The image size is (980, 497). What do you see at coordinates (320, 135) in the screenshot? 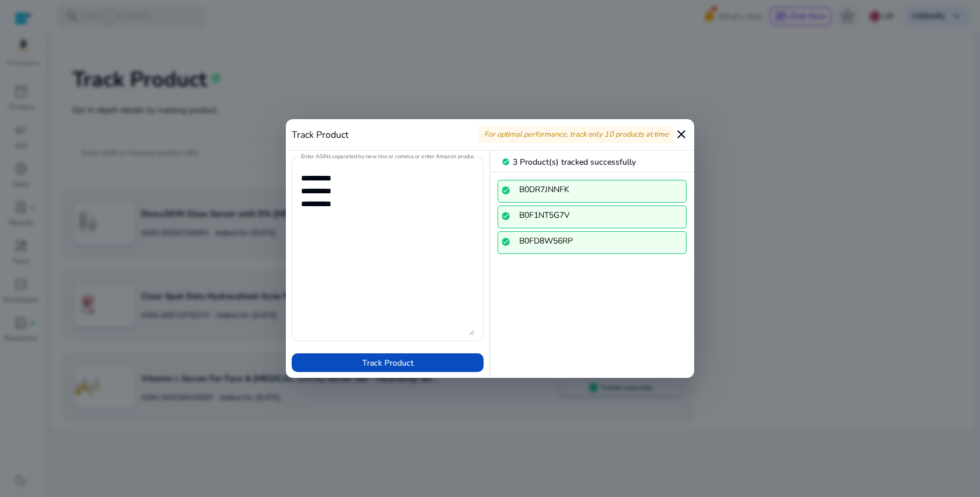
I see `h4: Track Product` at bounding box center [320, 135].